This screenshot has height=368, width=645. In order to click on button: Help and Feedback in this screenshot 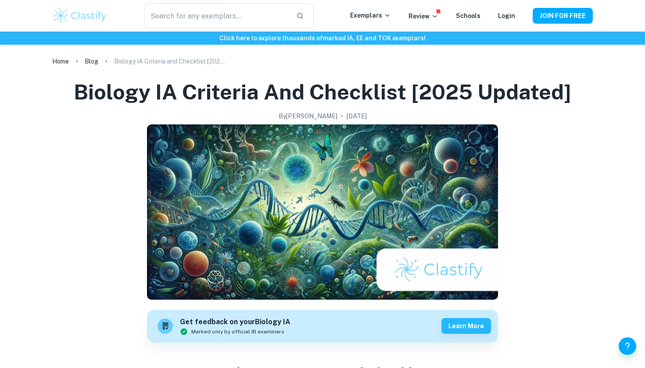, I will do `click(627, 347)`.